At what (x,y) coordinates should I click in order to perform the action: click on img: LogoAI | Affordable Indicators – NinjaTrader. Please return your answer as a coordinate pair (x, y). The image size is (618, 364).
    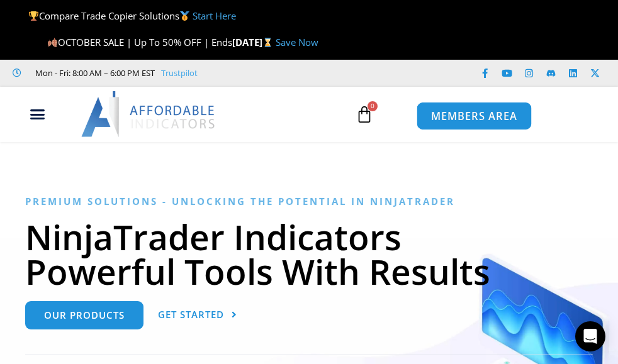
    Looking at the image, I should click on (148, 114).